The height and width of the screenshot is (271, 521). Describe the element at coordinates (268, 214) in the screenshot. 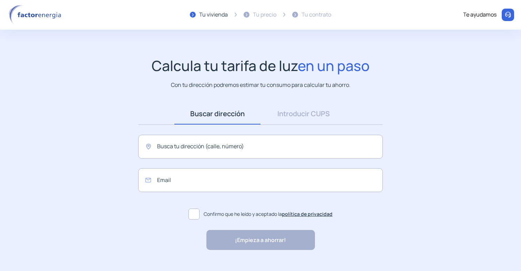

I see `span: Confirmo que he leído y aceptado la` at that location.